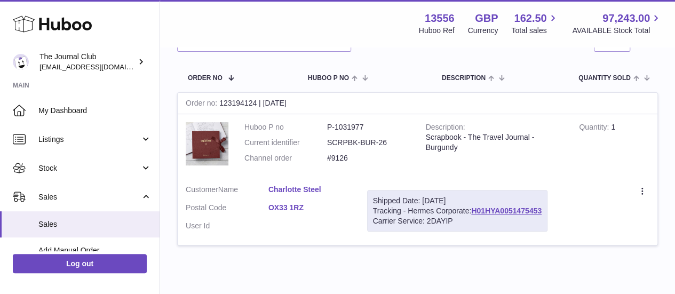  Describe the element at coordinates (458, 211) in the screenshot. I see `div: Tracking - Hermes Corporate:` at that location.